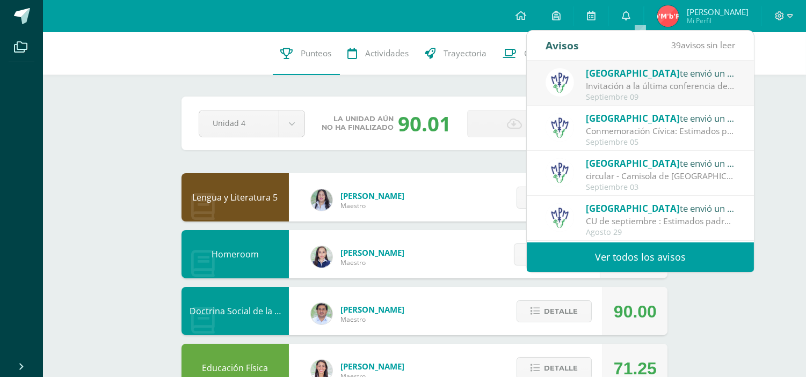  Describe the element at coordinates (252, 123) in the screenshot. I see `a: Unidad 4` at that location.